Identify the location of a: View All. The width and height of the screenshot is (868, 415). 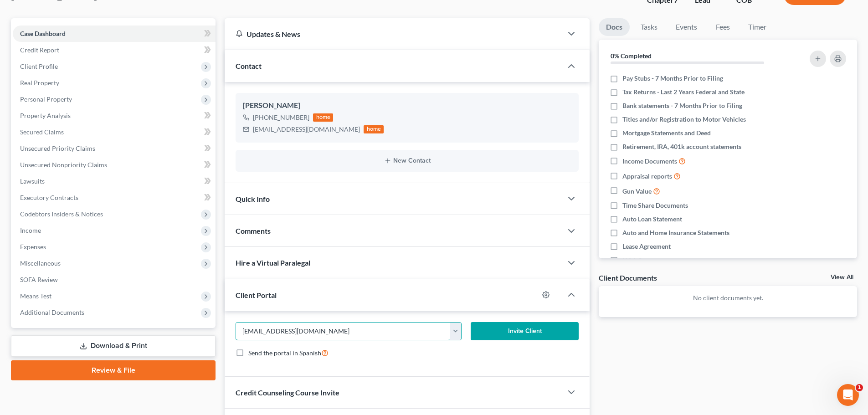
(842, 277).